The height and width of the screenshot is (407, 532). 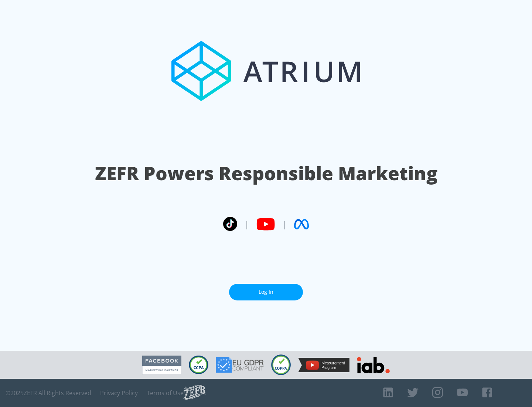 What do you see at coordinates (48, 393) in the screenshot?
I see `span: © 2025 ZEFR All Rights Reserved` at bounding box center [48, 393].